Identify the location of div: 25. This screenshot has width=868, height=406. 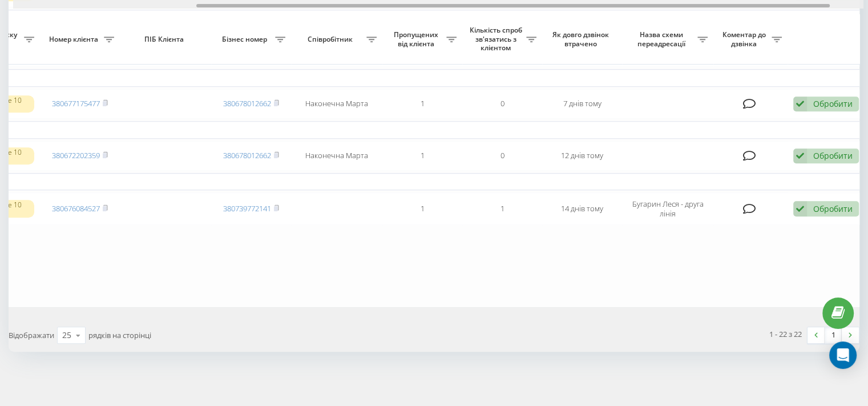
(67, 335).